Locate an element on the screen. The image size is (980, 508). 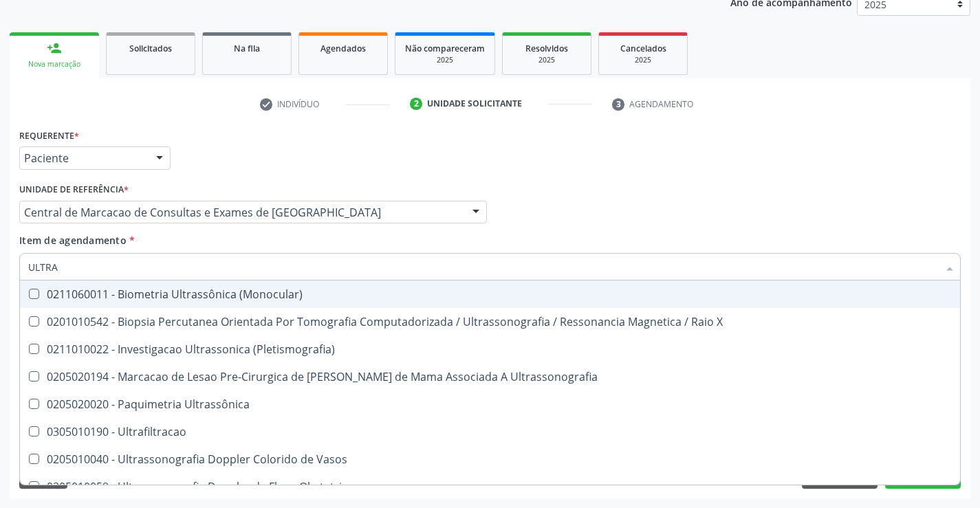
span: Item de agendamento is located at coordinates (73, 240).